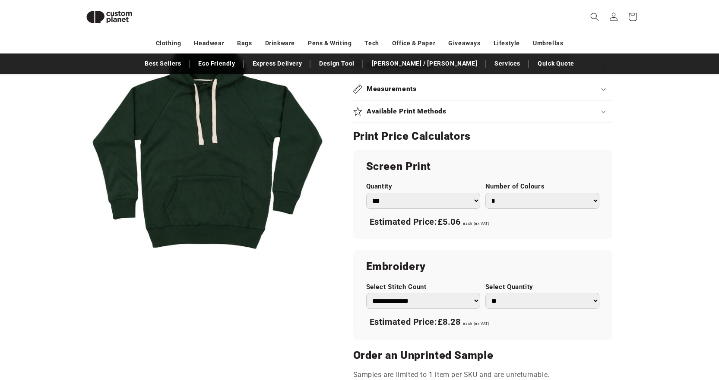 This screenshot has height=380, width=719. What do you see at coordinates (483, 89) in the screenshot?
I see `summary: Measurements` at bounding box center [483, 89].